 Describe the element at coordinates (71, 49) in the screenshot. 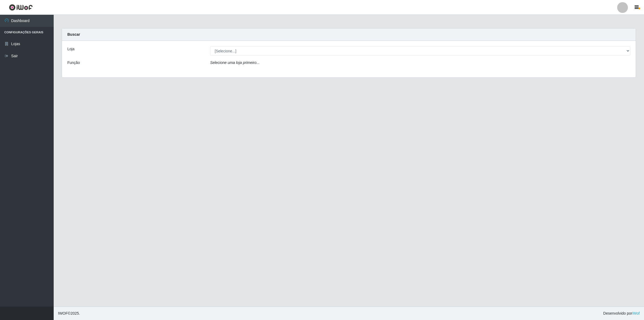

I see `label: Loja` at that location.